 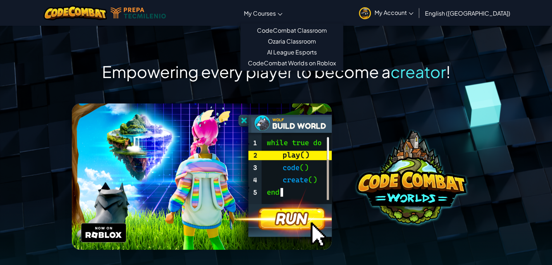 I want to click on img: CodeCombat logo, so click(x=75, y=13).